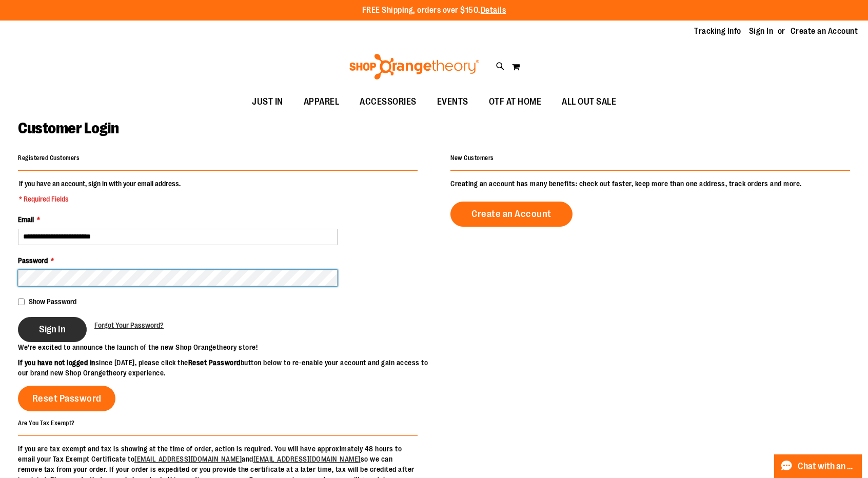  Describe the element at coordinates (512, 214) in the screenshot. I see `span: Create an Account` at that location.